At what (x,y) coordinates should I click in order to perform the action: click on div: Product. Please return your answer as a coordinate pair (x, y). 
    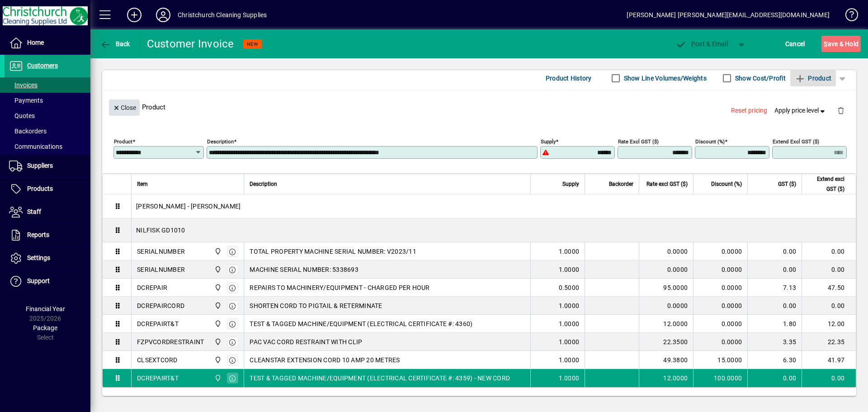
    Looking at the image, I should click on (479, 106).